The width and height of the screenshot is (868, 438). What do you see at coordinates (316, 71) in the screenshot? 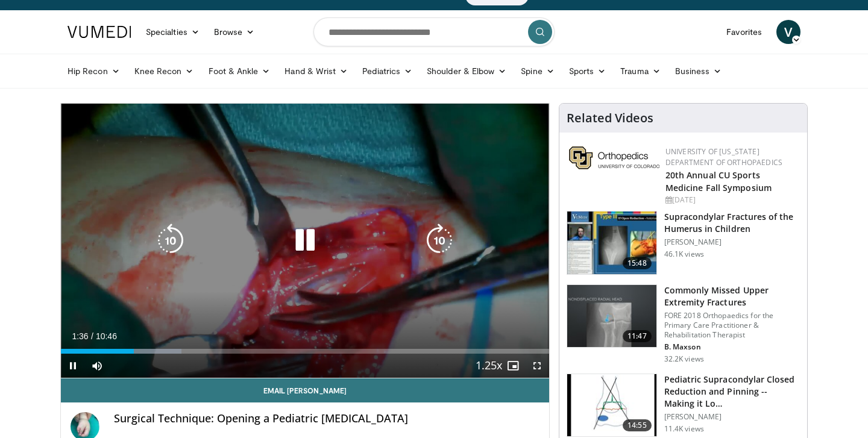
I see `a: Hand & Wrist` at bounding box center [316, 71].